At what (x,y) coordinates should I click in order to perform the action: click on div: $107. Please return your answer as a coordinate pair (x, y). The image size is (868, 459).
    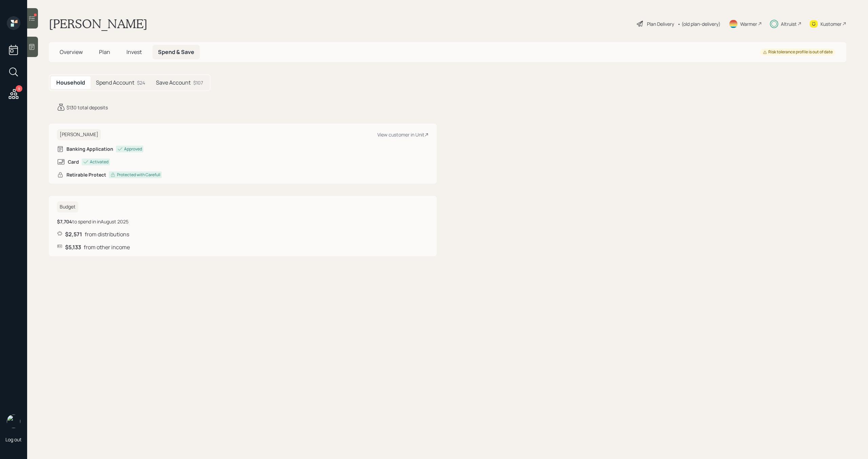
    Looking at the image, I should click on (198, 82).